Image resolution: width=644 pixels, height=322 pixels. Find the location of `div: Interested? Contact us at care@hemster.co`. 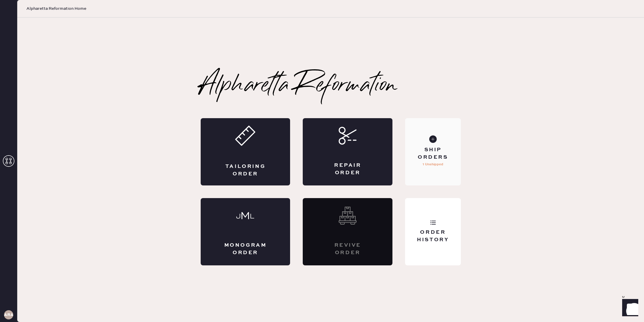

div: Interested? Contact us at care@hemster.co is located at coordinates (347, 232).